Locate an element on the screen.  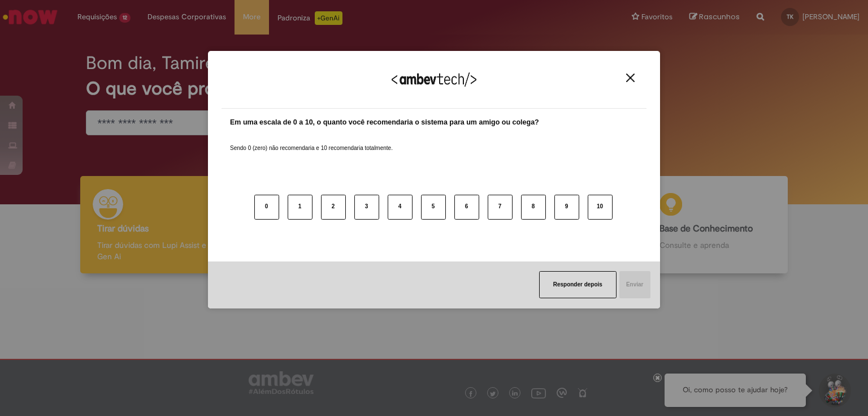
label: Em uma escala de 0 a 10, o quanto você recomendaria o sistema para um amigo ou colega? is located at coordinates (384, 122).